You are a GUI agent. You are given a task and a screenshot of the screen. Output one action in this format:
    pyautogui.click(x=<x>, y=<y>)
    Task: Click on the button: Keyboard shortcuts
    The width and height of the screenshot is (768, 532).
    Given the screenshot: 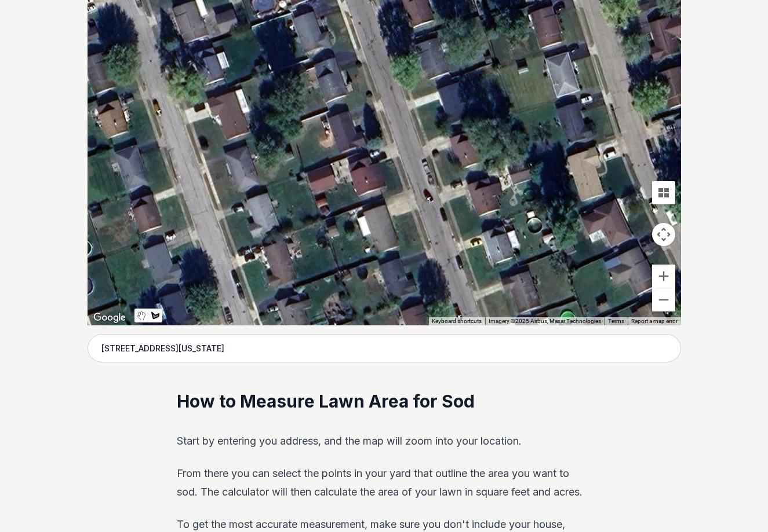 What is the action you would take?
    pyautogui.click(x=457, y=322)
    